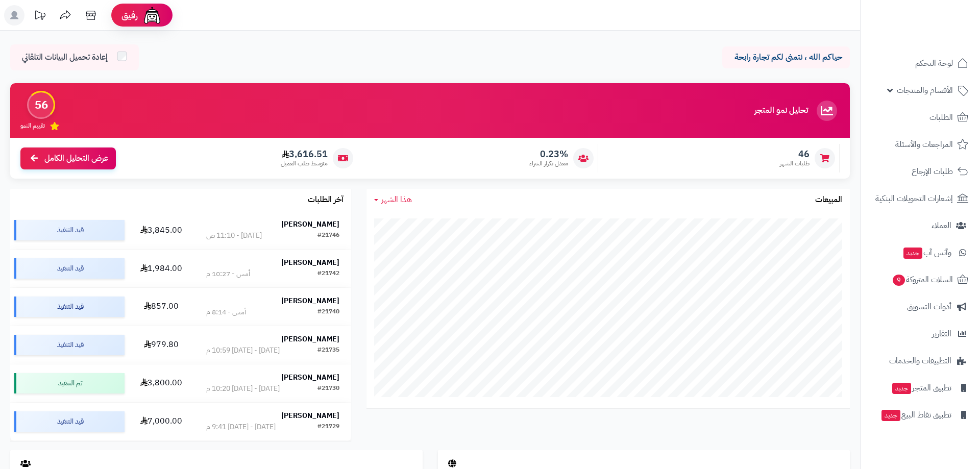 The image size is (980, 469). What do you see at coordinates (68, 158) in the screenshot?
I see `a: عرض التحليل الكامل` at bounding box center [68, 158].